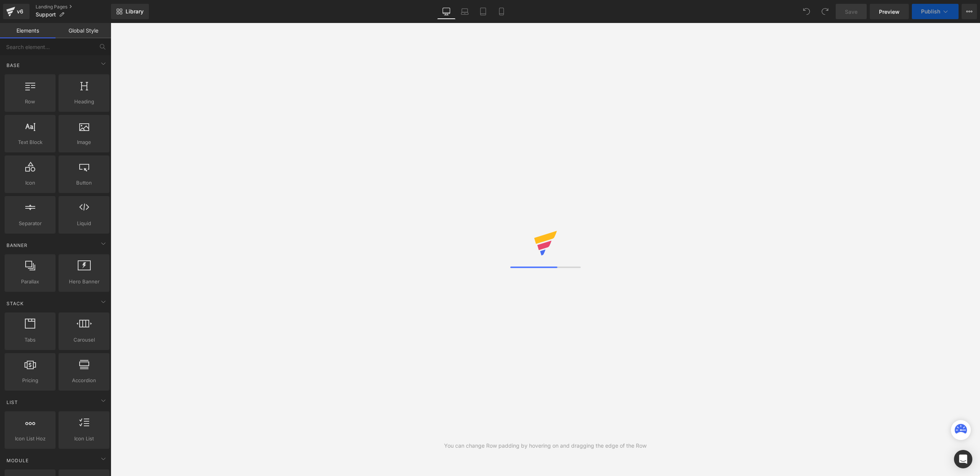  I want to click on button: Publish, so click(936, 12).